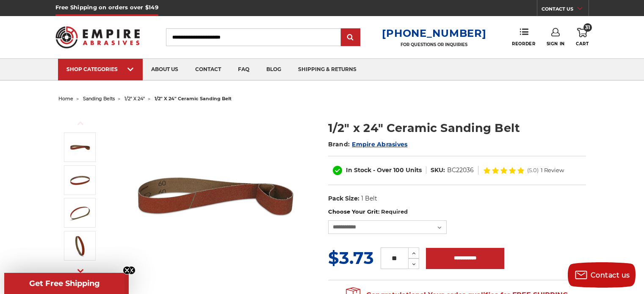 The image size is (644, 294). I want to click on span: 1/2" x 24", so click(135, 99).